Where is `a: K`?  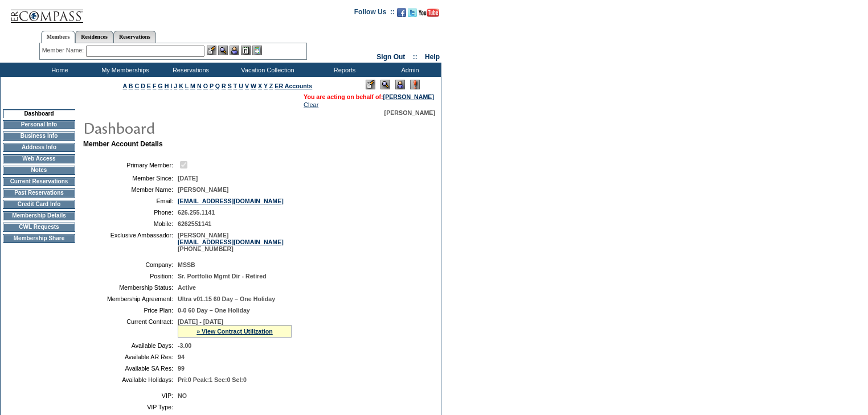
a: K is located at coordinates (181, 86).